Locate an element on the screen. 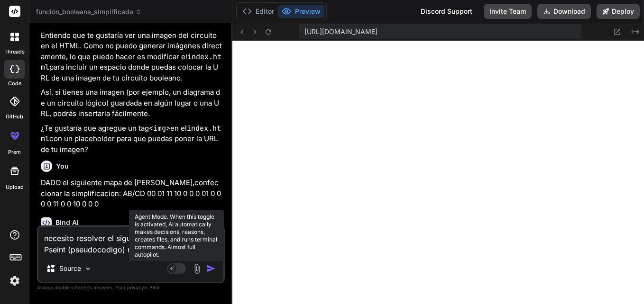 The height and width of the screenshot is (304, 644). p: Así, si tienes una imagen (por ejemplo, un diagrama de un circuito lógico) guardada en algún luga... is located at coordinates (132, 104).